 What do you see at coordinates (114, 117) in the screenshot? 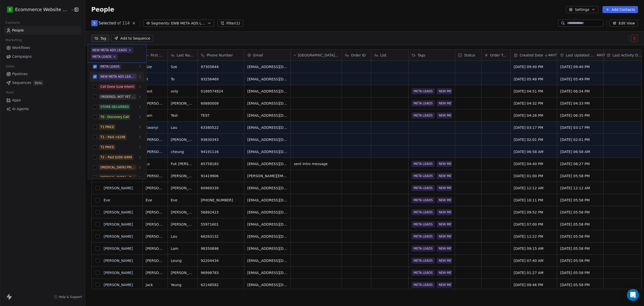
I see `div: T0 - Discovery Call` at bounding box center [114, 117].